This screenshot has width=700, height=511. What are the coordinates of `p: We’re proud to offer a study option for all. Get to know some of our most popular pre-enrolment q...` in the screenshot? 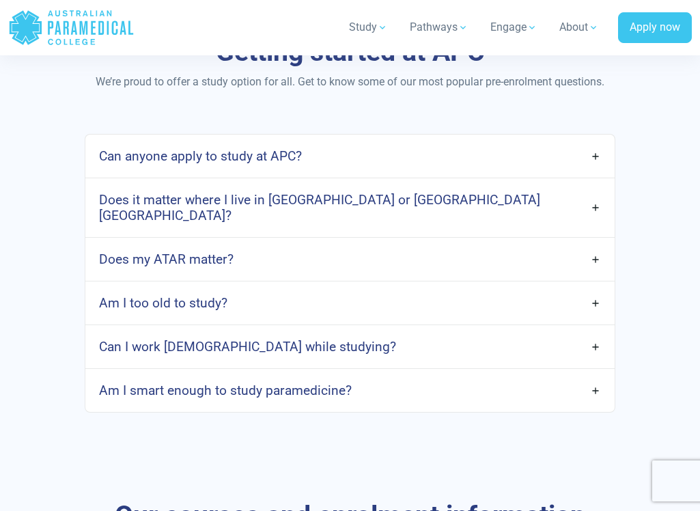 It's located at (349, 82).